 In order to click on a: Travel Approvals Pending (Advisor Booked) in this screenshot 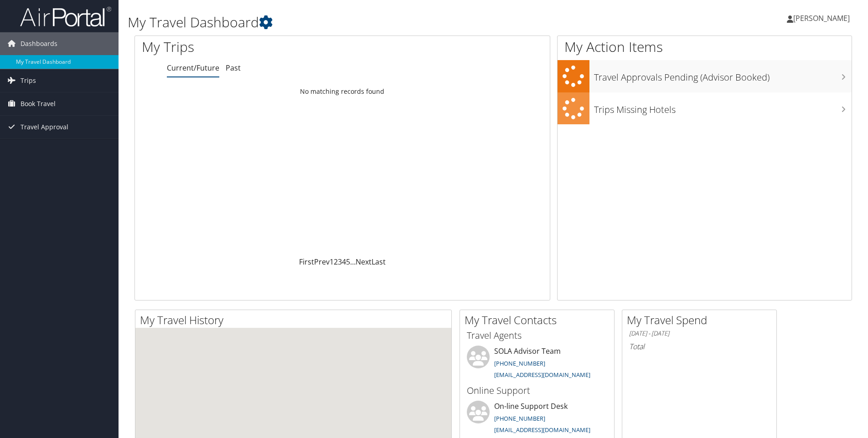, I will do `click(704, 76)`.